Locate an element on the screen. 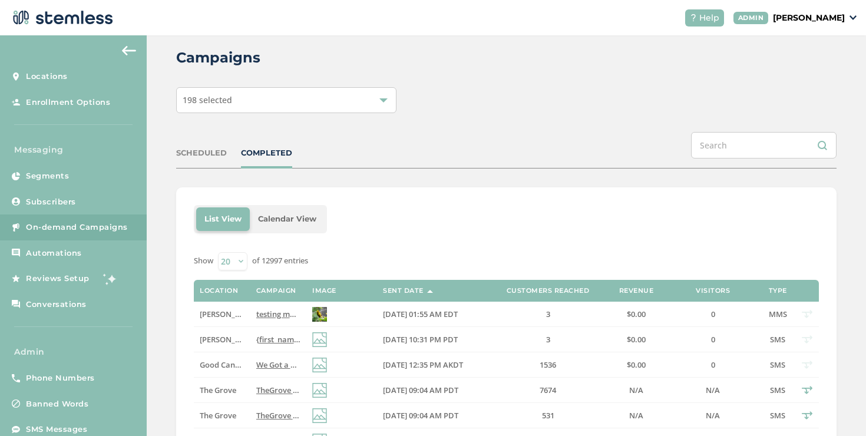  img: icon-sort-1e1d7615.svg is located at coordinates (430, 291).